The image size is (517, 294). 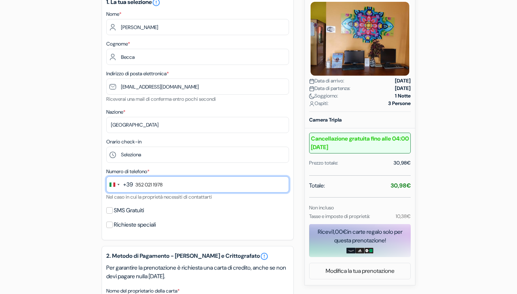 I want to click on img: moon.svg, so click(x=311, y=96).